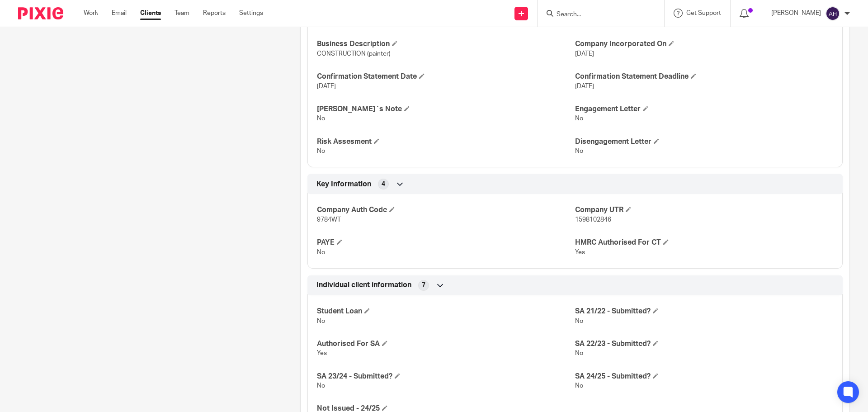  Describe the element at coordinates (354, 54) in the screenshot. I see `span: CONSTRUCTION (painter)` at that location.